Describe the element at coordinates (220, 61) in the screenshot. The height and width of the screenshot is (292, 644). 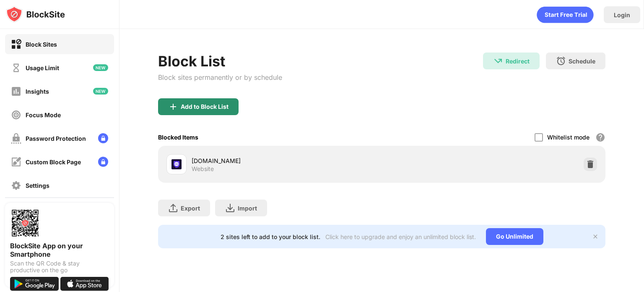
I see `div: Block List` at that location.